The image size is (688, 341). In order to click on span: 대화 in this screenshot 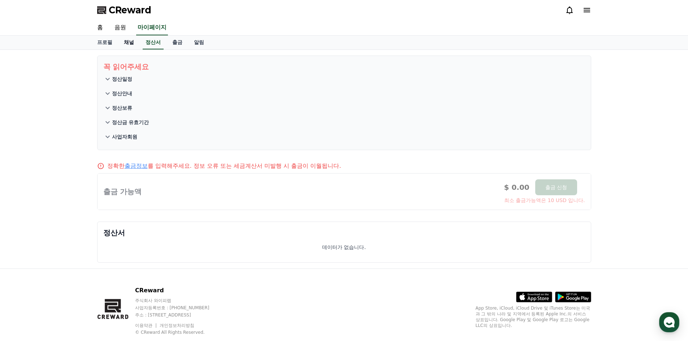, I will do `click(70, 243)`.